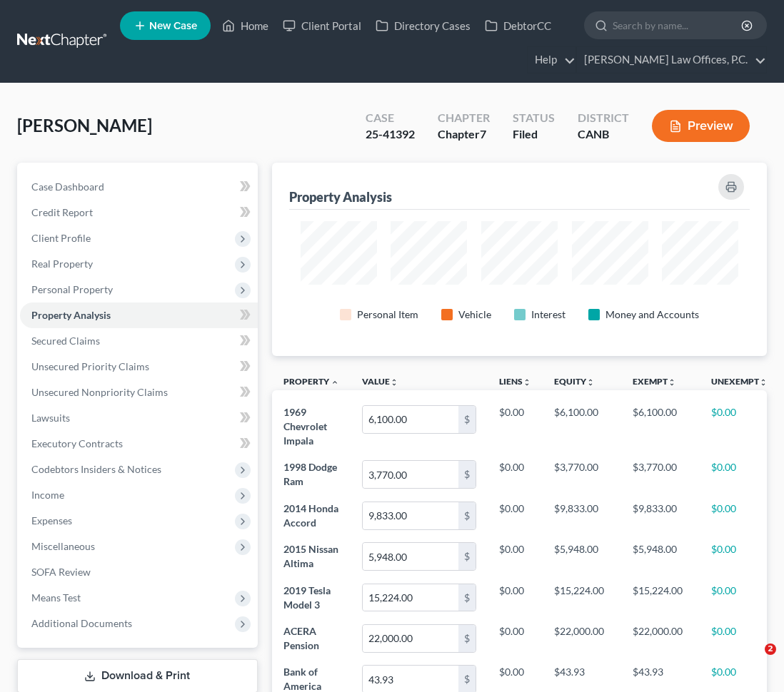  I want to click on a: Executory Contracts, so click(138, 444).